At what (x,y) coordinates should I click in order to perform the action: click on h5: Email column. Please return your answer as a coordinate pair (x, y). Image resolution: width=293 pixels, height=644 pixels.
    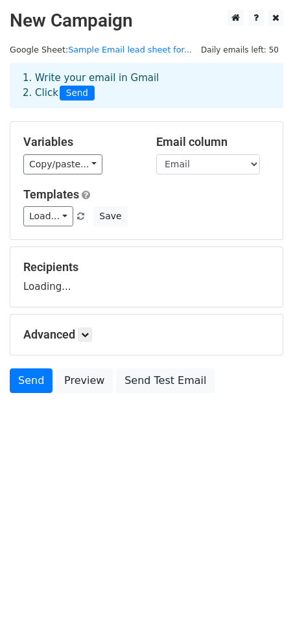
    Looking at the image, I should click on (213, 142).